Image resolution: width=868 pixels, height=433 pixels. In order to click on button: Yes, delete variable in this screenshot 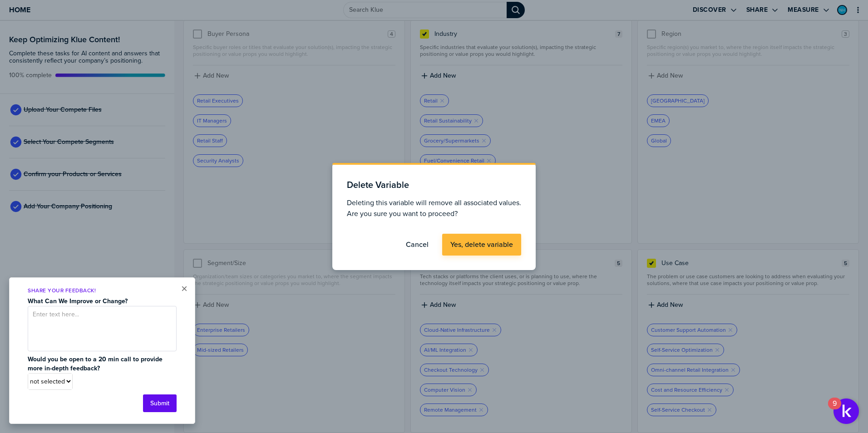, I will do `click(481, 245)`.